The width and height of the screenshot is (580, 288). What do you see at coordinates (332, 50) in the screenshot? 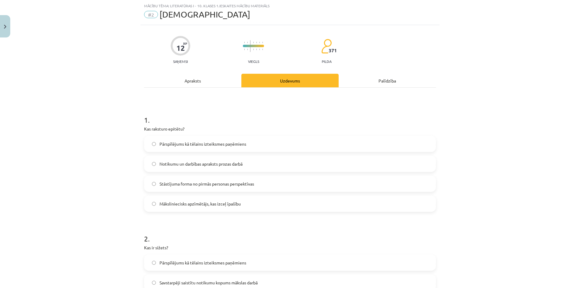
I see `span: 371` at bounding box center [332, 50].